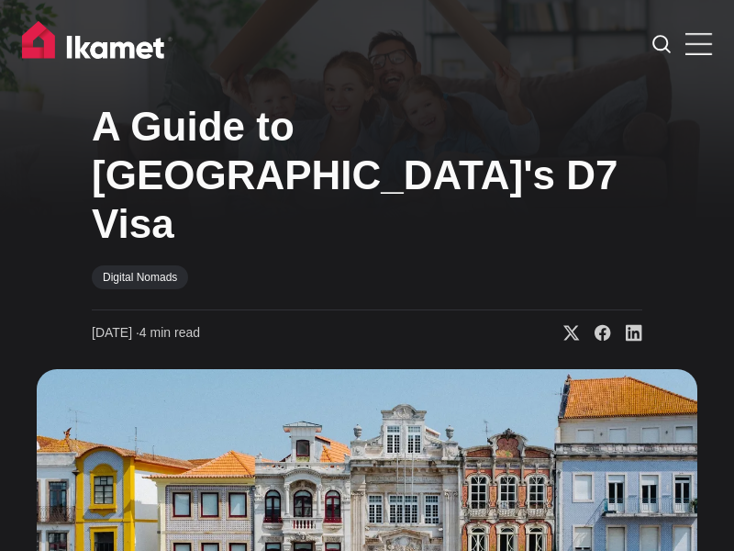 This screenshot has width=734, height=551. Describe the element at coordinates (139, 277) in the screenshot. I see `a: Digital Nomads` at that location.